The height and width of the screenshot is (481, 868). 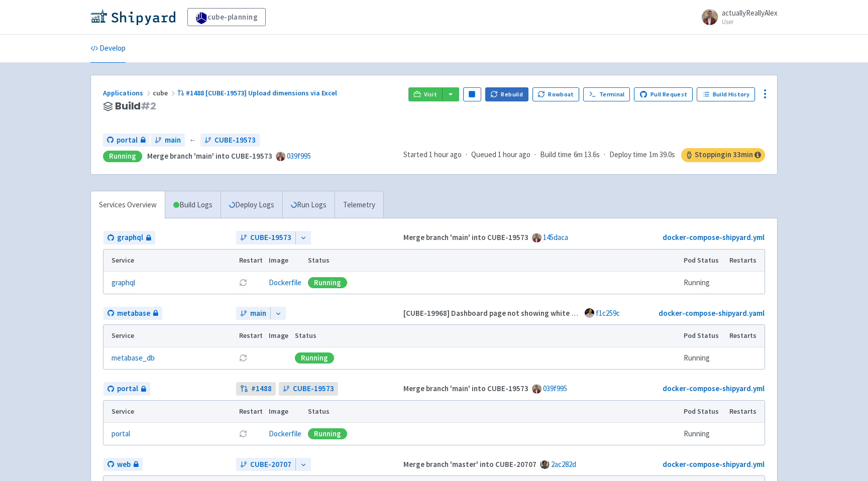 What do you see at coordinates (726, 94) in the screenshot?
I see `a: Build History` at bounding box center [726, 94].